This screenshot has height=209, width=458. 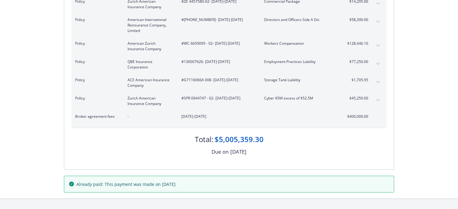 I want to click on div: $5,005,359.30, so click(x=239, y=139).